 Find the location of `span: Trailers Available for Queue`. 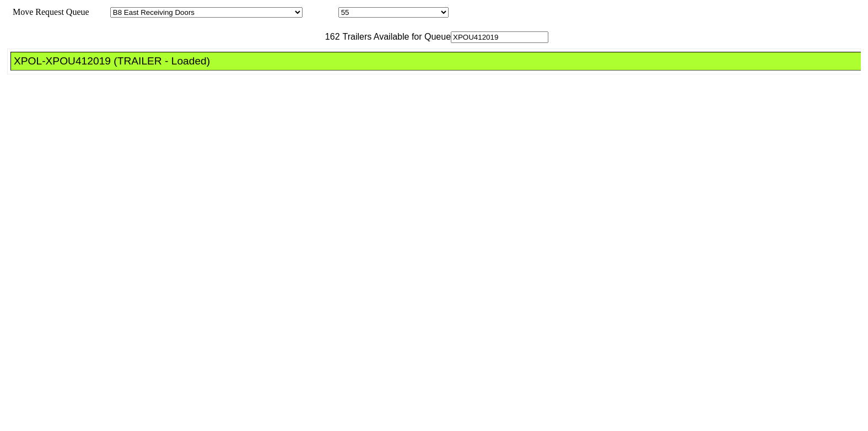

span: Trailers Available for Queue is located at coordinates (396, 36).